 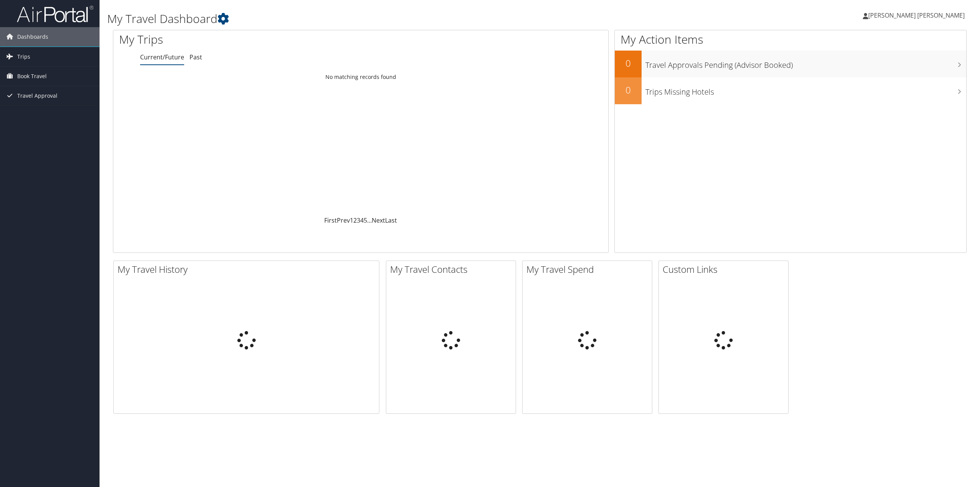 What do you see at coordinates (790, 91) in the screenshot?
I see `a: 0Trips Missing Hotels` at bounding box center [790, 91].